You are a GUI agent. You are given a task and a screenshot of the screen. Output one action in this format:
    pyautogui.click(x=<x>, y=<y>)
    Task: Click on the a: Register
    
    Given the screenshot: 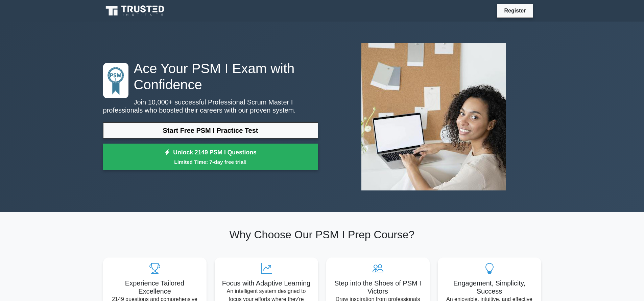 What is the action you would take?
    pyautogui.click(x=515, y=10)
    